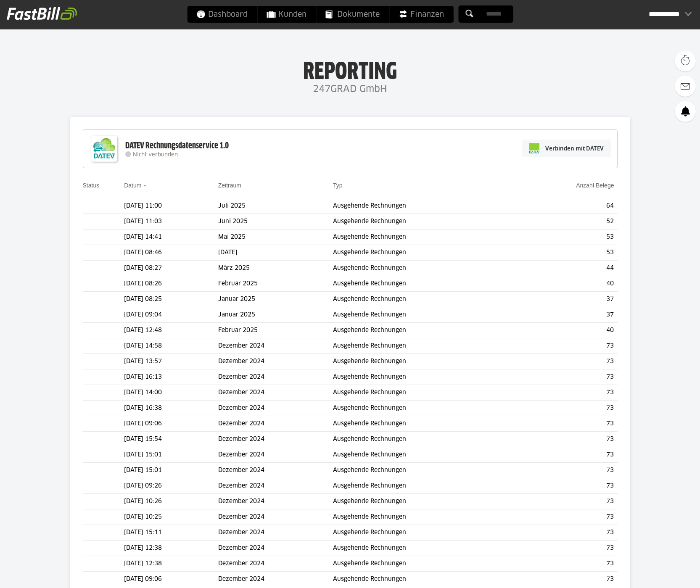 The height and width of the screenshot is (588, 700). What do you see at coordinates (566, 222) in the screenshot?
I see `td: 52` at bounding box center [566, 222].